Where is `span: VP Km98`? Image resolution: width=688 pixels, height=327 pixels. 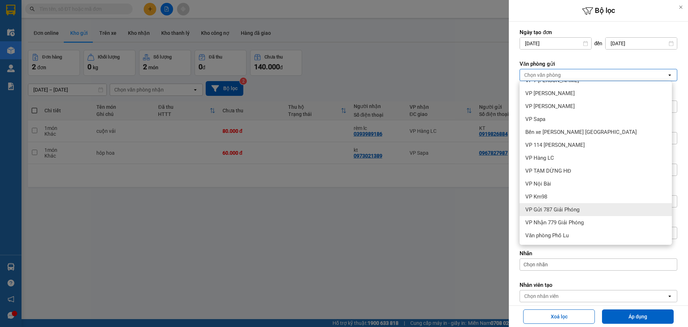
span: VP Km98 is located at coordinates (536, 196).